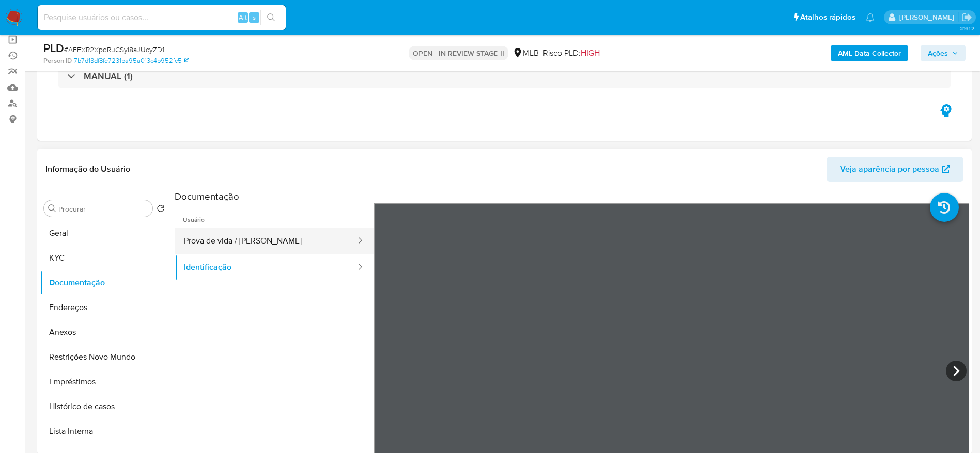 This screenshot has height=453, width=980. I want to click on h1: Informação do Usuário, so click(88, 170).